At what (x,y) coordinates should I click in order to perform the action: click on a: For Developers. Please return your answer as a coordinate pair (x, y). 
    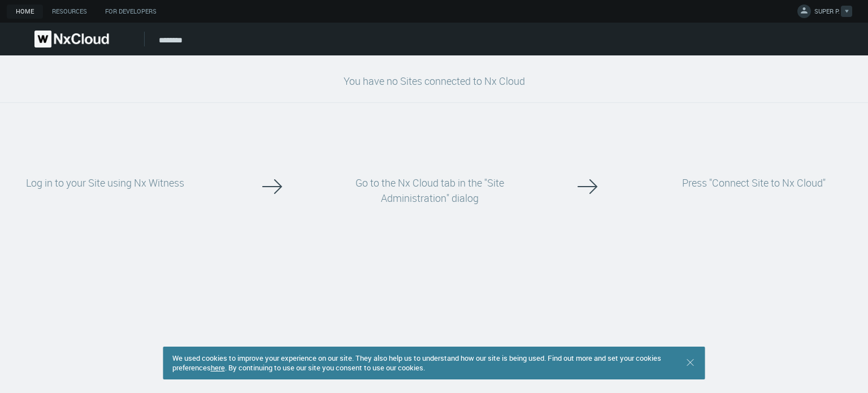
    Looking at the image, I should click on (131, 11).